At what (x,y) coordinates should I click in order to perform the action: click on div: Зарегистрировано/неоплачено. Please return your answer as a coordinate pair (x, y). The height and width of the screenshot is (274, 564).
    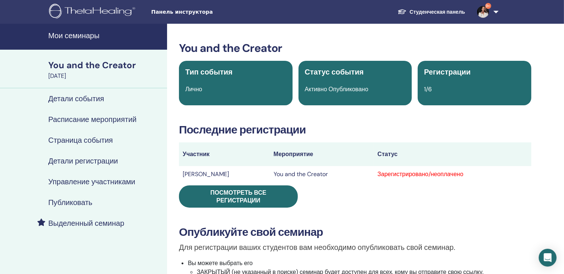
    Looking at the image, I should click on (452, 174).